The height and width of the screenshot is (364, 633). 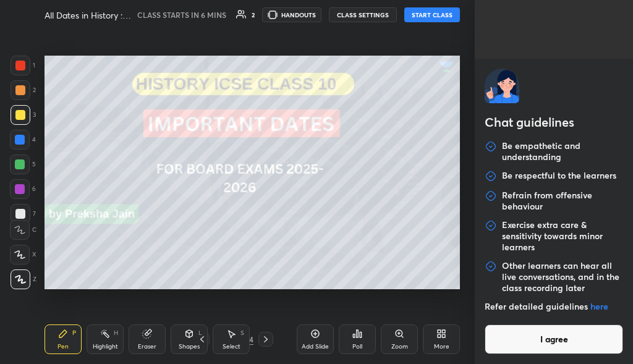 I want to click on div: Zoom, so click(x=399, y=346).